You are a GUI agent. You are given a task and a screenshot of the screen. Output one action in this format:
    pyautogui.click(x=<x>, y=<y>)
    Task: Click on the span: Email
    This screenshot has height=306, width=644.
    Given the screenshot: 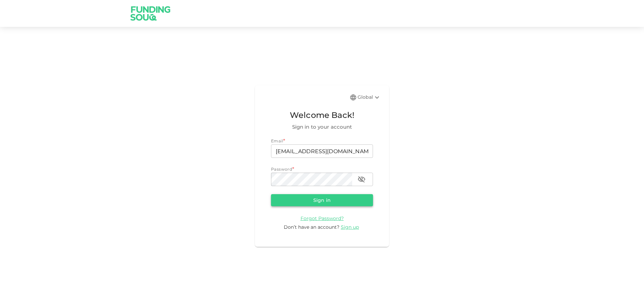 What is the action you would take?
    pyautogui.click(x=277, y=141)
    